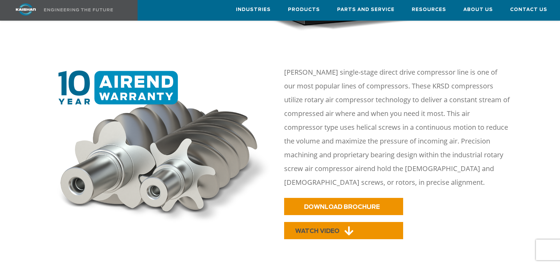  What do you see at coordinates (343, 206) in the screenshot?
I see `a: DOWNLOAD BROCHURE` at bounding box center [343, 206].